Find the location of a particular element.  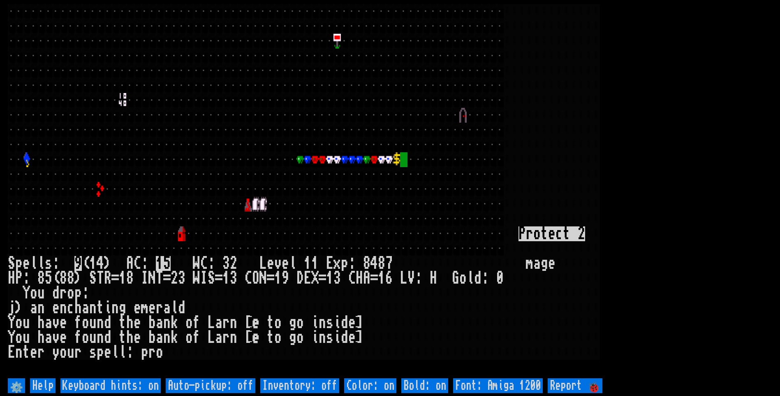

div: 4 is located at coordinates (374, 263).